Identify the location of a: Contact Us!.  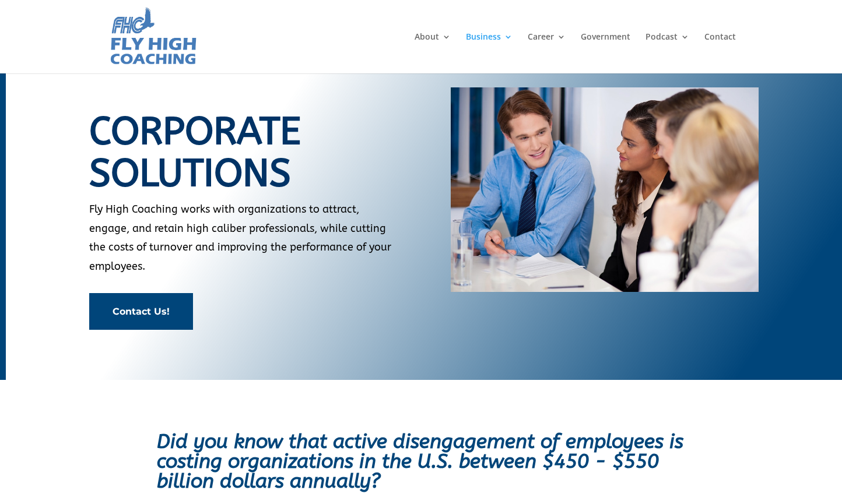
(141, 312).